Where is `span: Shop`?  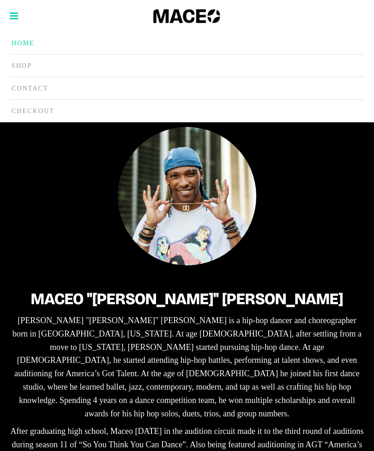
span: Shop is located at coordinates (22, 66).